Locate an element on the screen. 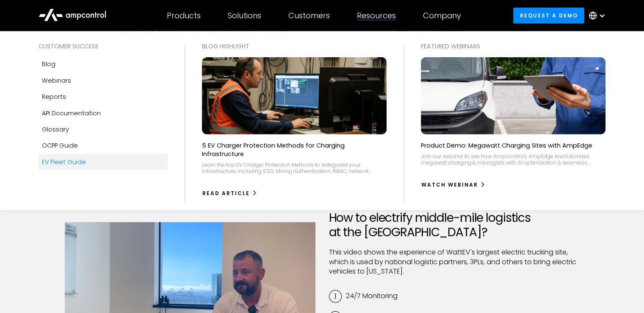  div: Join our webinar to see how Ampcontrol's AmpEdge revolutionizes megawatt charging & microgrids wi... is located at coordinates (513, 159).